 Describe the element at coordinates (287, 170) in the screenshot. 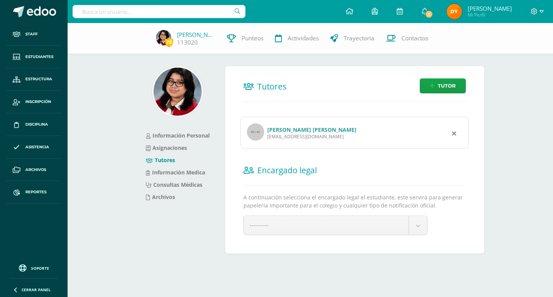

I see `span: Encargado legal` at that location.